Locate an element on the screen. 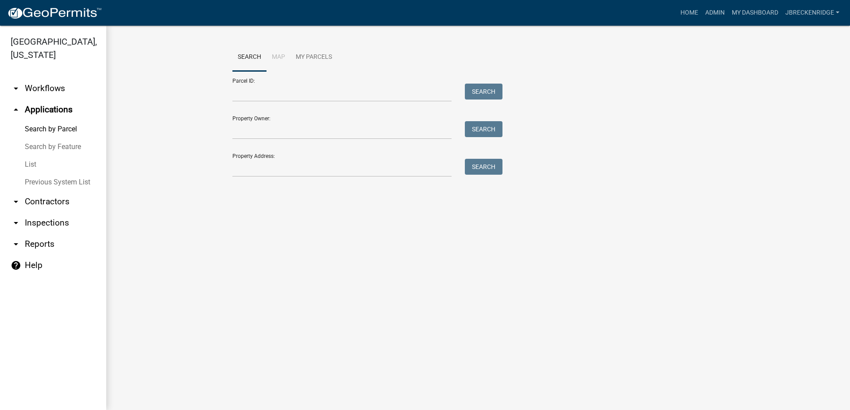 This screenshot has height=410, width=850. a: My Parcels is located at coordinates (314, 58).